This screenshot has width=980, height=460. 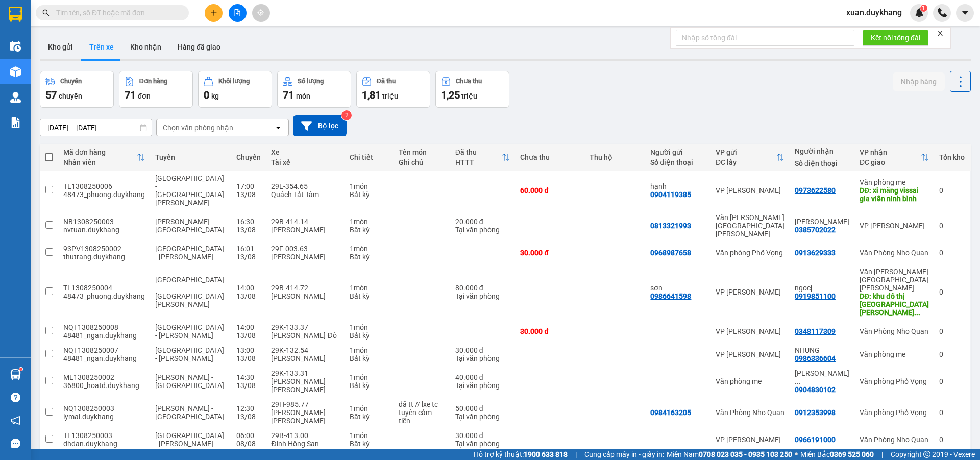 What do you see at coordinates (816, 296) in the screenshot?
I see `div: 0919851100` at bounding box center [816, 296].